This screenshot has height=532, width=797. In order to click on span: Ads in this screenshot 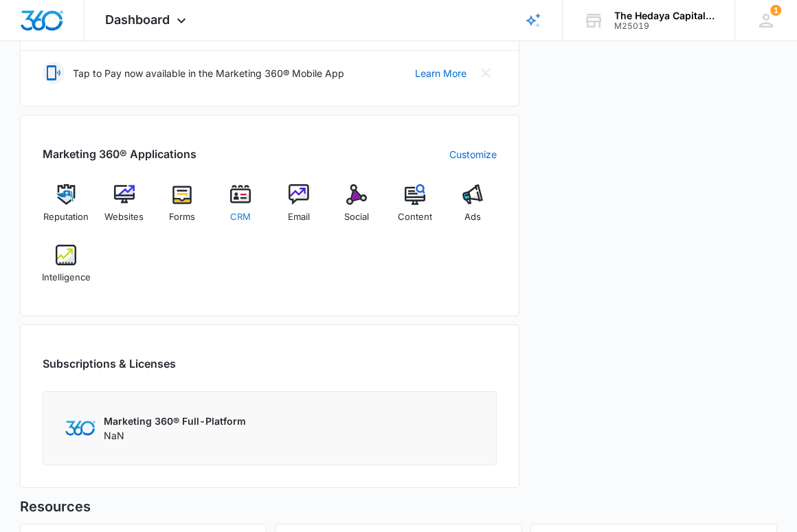, I will do `click(472, 217)`.